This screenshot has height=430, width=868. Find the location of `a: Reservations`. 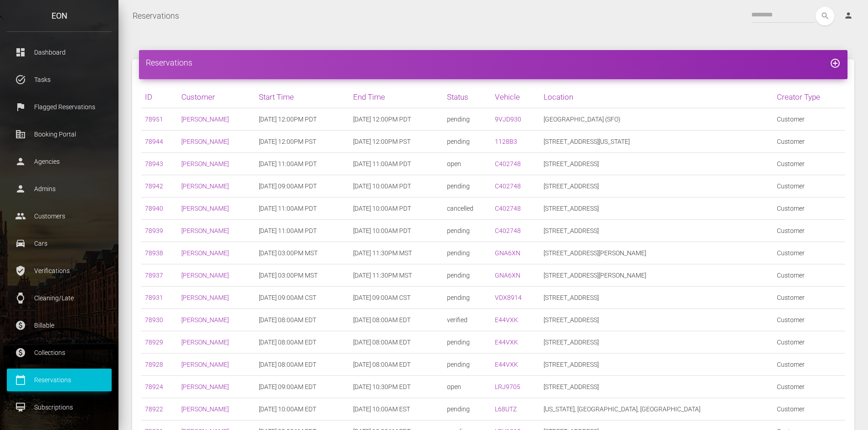

a: Reservations is located at coordinates (156, 16).